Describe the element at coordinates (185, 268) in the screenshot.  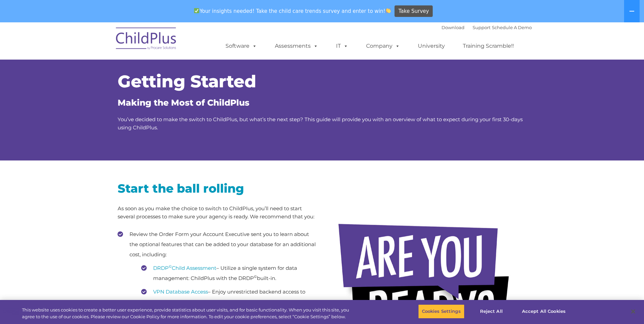
I see `a: DRDP©Child Assessment` at that location.